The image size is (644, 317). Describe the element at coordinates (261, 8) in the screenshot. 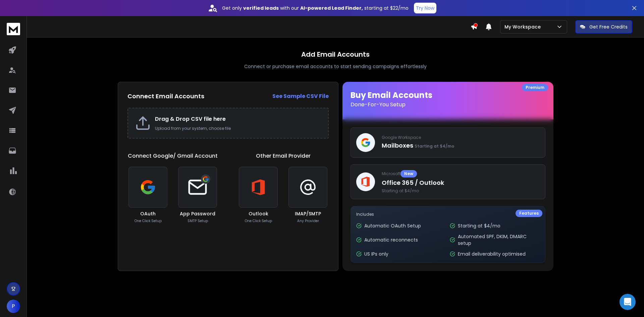

I see `strong: verified leads` at that location.